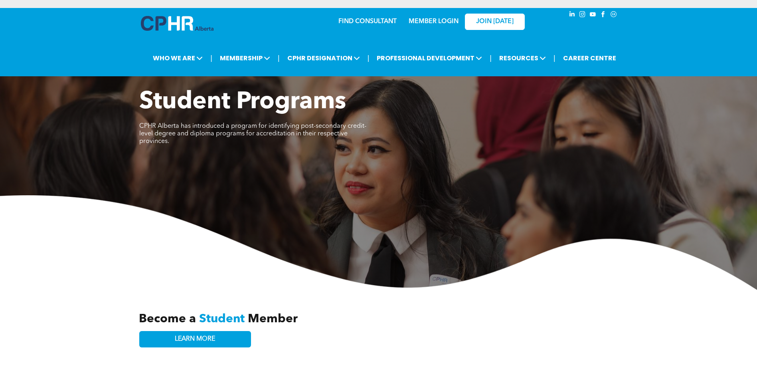 The image size is (757, 369). Describe the element at coordinates (593, 15) in the screenshot. I see `a: youtube` at that location.